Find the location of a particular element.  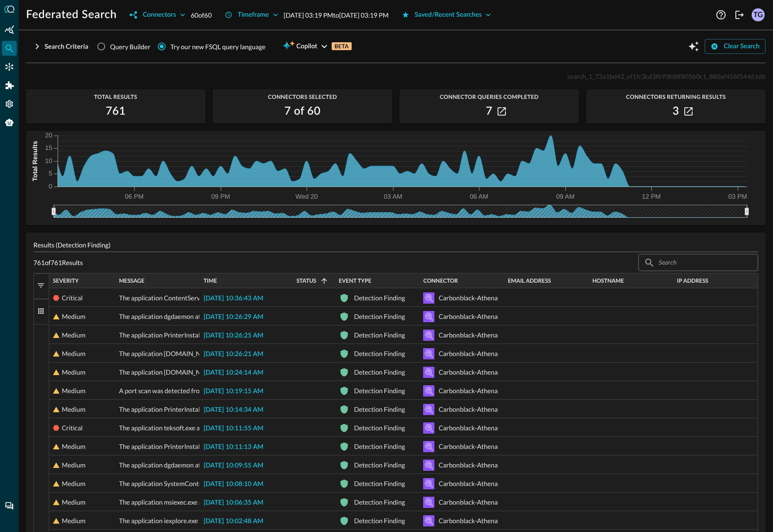

span: Connector Queries Completed is located at coordinates (489, 97).